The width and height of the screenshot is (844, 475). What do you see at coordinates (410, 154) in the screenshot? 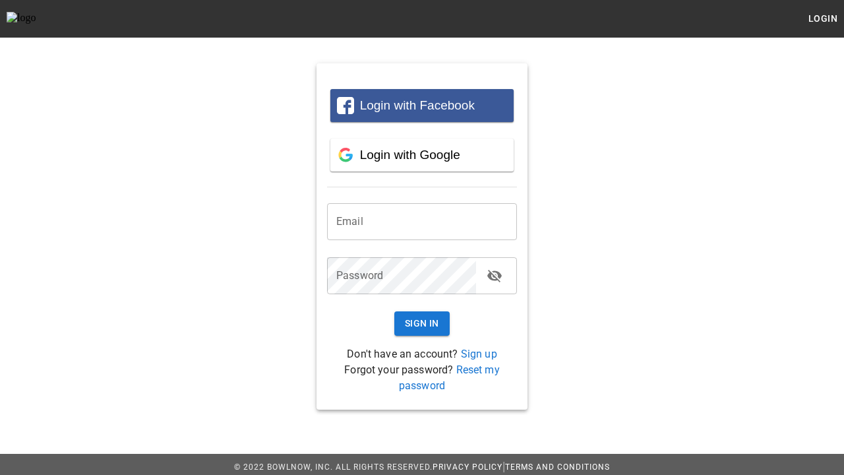
I see `span: Login with Google` at bounding box center [410, 154].